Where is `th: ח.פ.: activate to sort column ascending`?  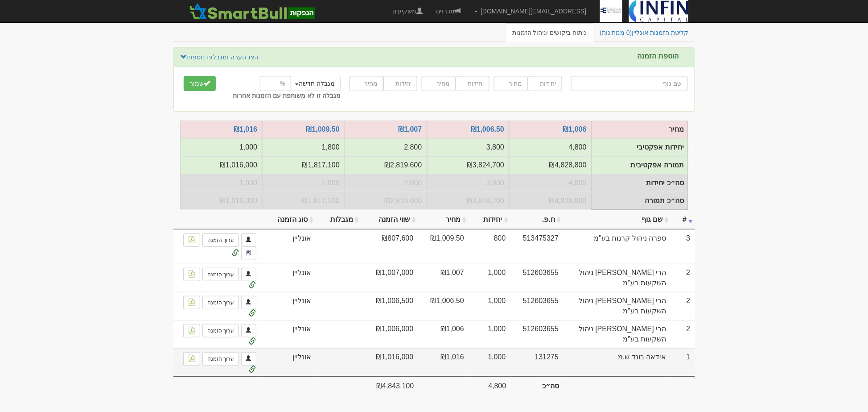 th: ח.פ.: activate to sort column ascending is located at coordinates (537, 220).